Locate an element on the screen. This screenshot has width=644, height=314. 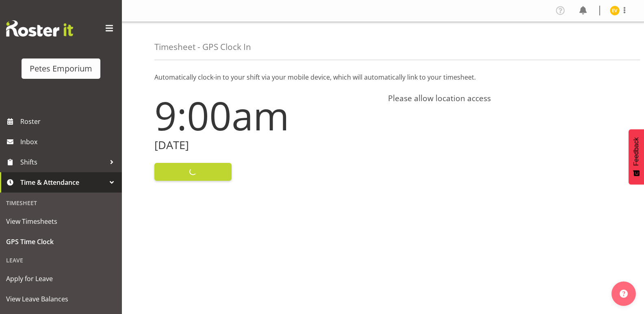
span: View Timesheets is located at coordinates (61, 221).